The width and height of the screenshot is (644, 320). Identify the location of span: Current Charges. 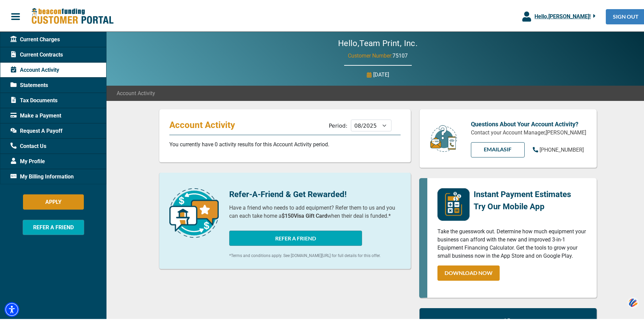
(35, 38).